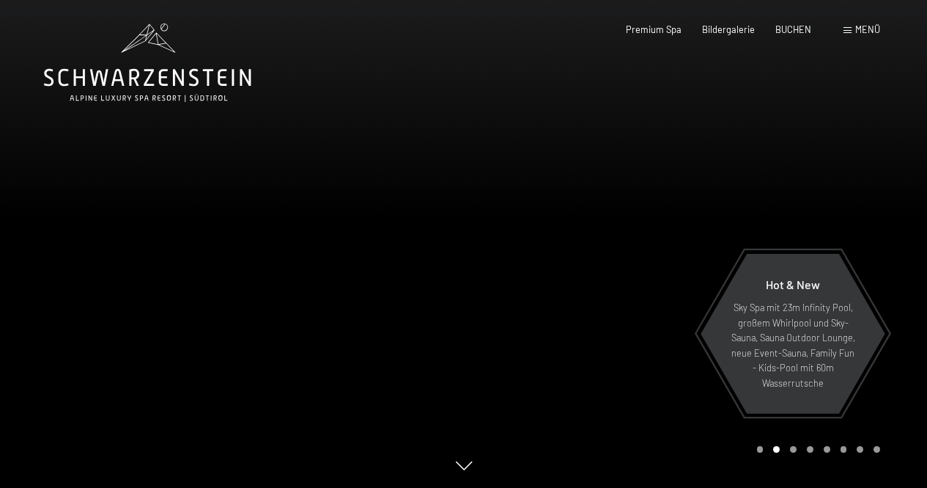 The height and width of the screenshot is (488, 927). I want to click on span: Bildergalerie, so click(729, 29).